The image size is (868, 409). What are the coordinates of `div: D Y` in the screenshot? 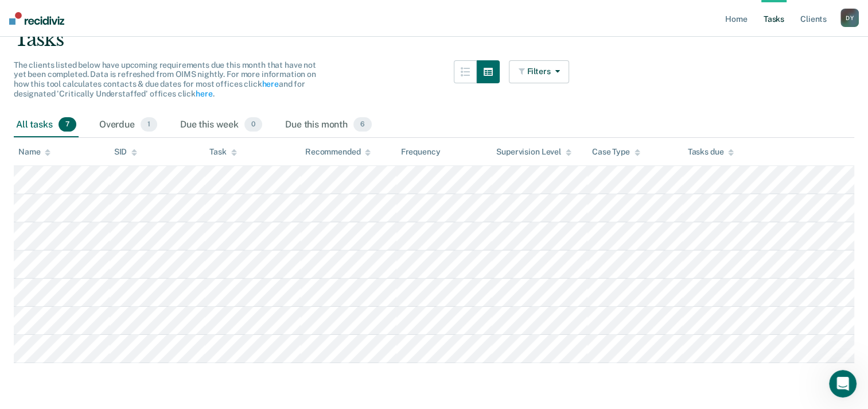 It's located at (849, 18).